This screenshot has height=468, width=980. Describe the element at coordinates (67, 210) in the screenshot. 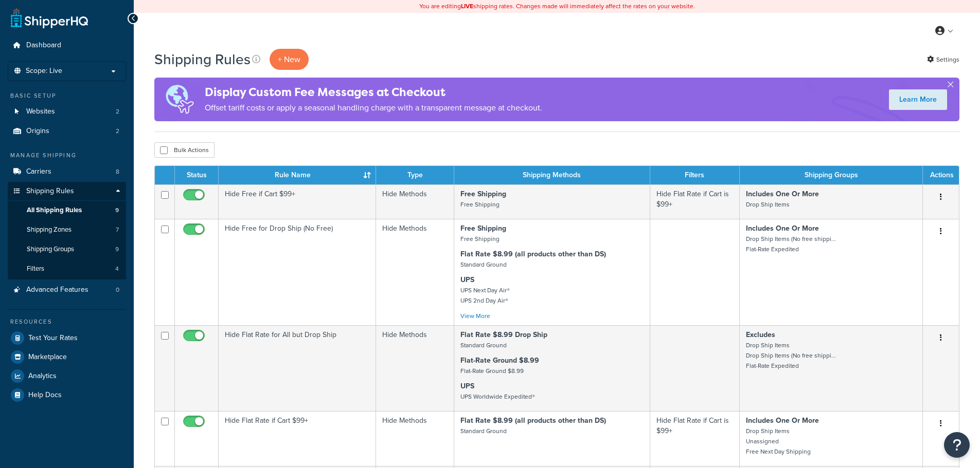

I see `li: All Shipping Rules` at that location.